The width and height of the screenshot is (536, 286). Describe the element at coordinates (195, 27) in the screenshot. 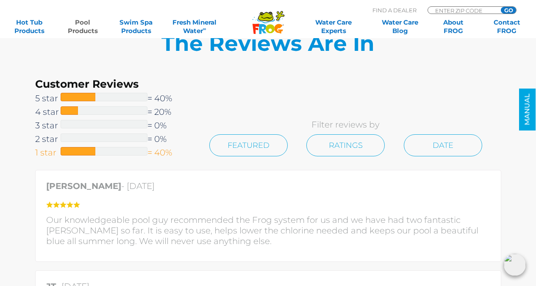

I see `a: Fresh MineralWater∞` at that location.